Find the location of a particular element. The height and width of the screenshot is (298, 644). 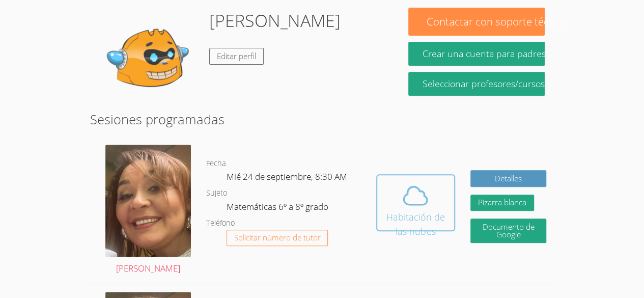

font: Teléfono is located at coordinates (221, 223).